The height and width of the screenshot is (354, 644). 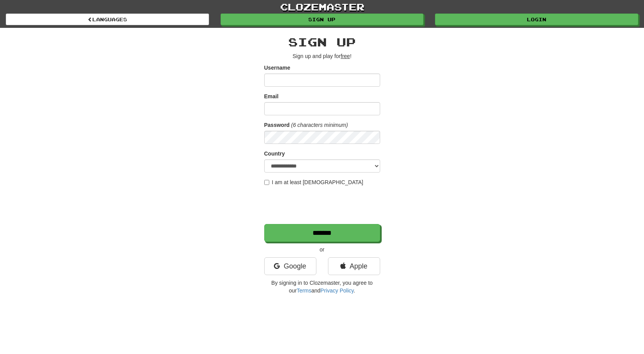 What do you see at coordinates (345, 56) in the screenshot?
I see `u: free` at bounding box center [345, 56].